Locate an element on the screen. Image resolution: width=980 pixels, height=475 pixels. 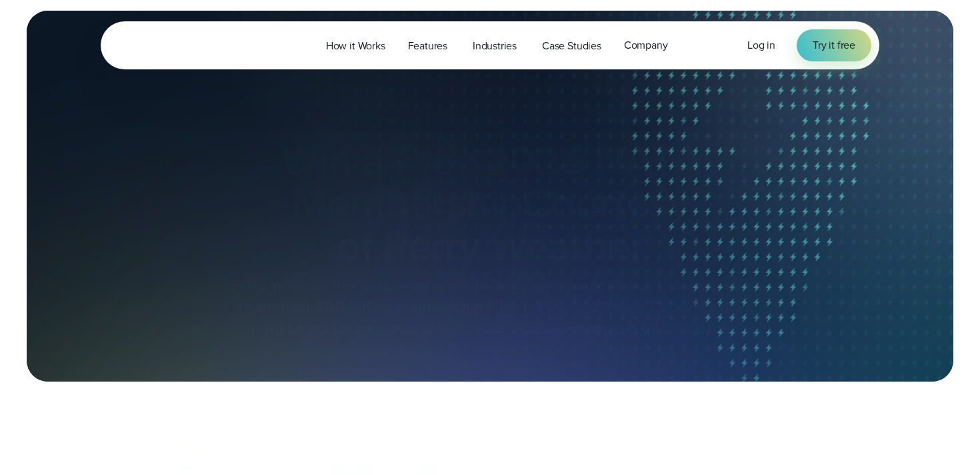
span: Company is located at coordinates (646, 45).